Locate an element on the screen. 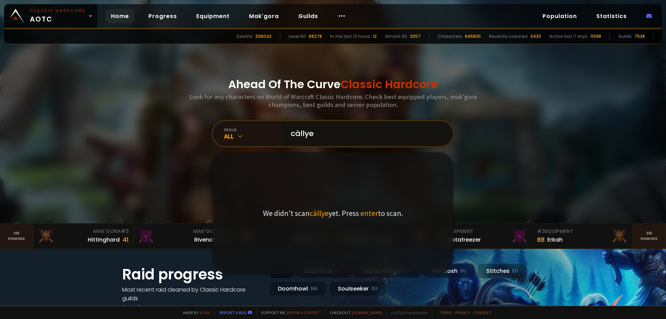  span: enter is located at coordinates (369, 213).